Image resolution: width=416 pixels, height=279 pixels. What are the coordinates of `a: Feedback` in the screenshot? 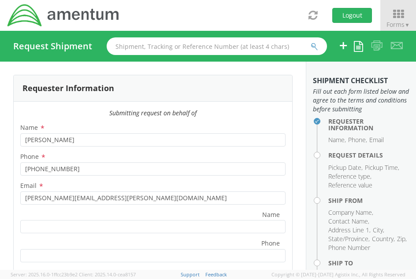 It's located at (216, 274).